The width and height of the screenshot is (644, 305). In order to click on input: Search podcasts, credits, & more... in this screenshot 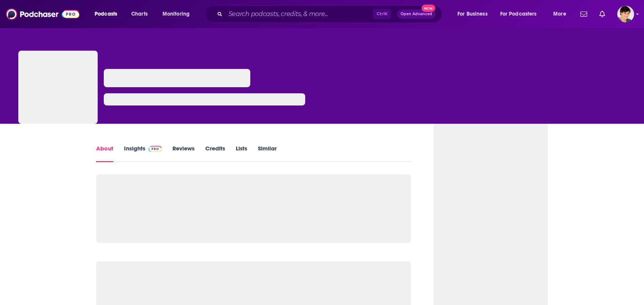, I will do `click(299, 14)`.